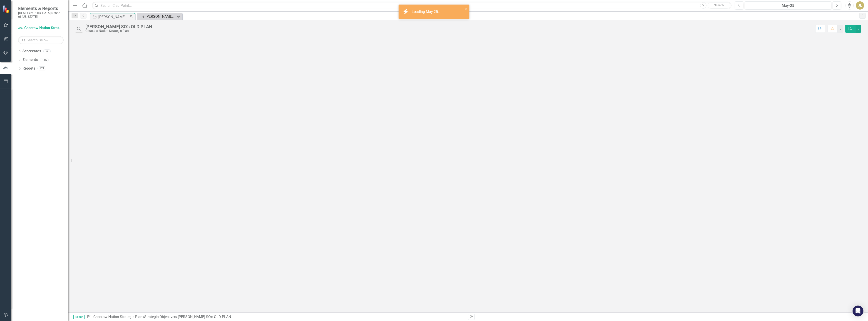  Describe the element at coordinates (719, 5) in the screenshot. I see `button: Search` at that location.